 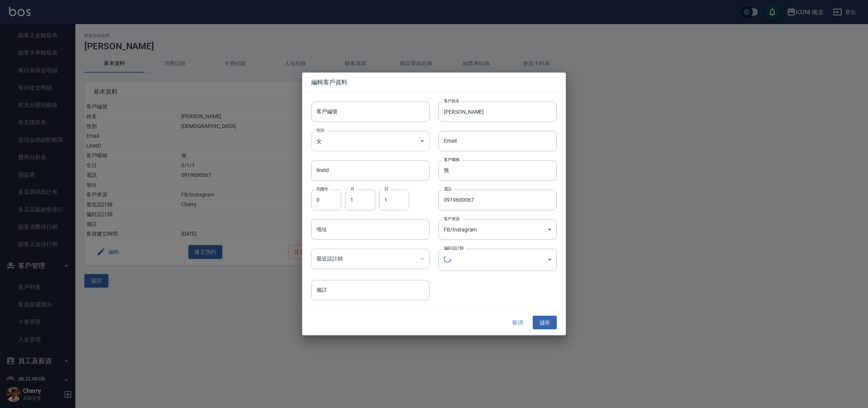 I want to click on label: 電話, so click(x=448, y=189).